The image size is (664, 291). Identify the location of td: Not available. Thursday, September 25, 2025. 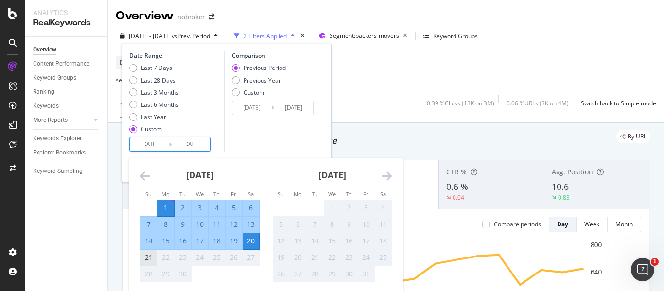
(217, 258).